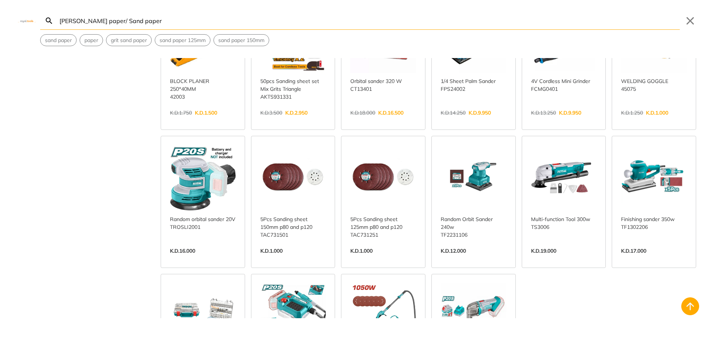  I want to click on div: Suggestion: sand paper, so click(58, 40).